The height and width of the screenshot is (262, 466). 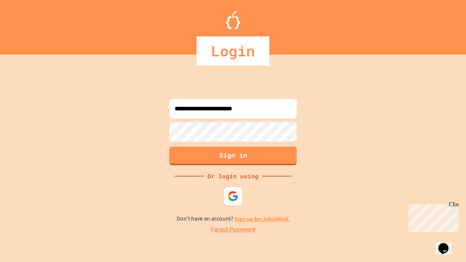 What do you see at coordinates (233, 176) in the screenshot?
I see `div: Or login using` at bounding box center [233, 176].